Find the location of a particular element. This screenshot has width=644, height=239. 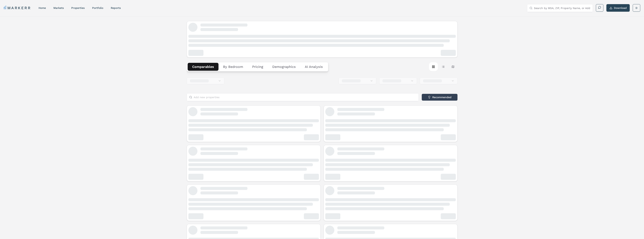

button: Demographics is located at coordinates (284, 66).